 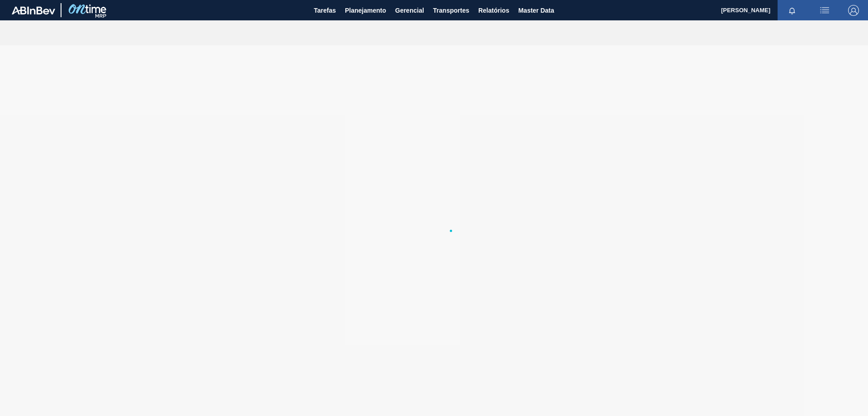 What do you see at coordinates (409, 10) in the screenshot?
I see `span: Gerencial` at bounding box center [409, 10].